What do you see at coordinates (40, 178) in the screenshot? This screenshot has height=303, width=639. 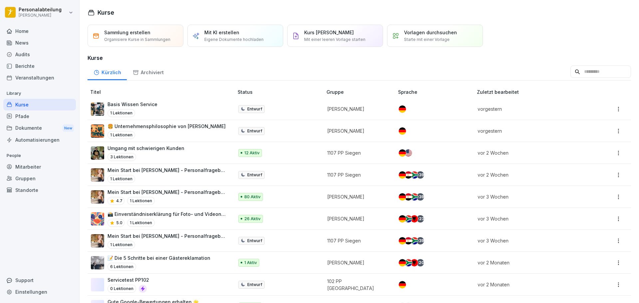 I see `a: Gruppen` at bounding box center [40, 178].